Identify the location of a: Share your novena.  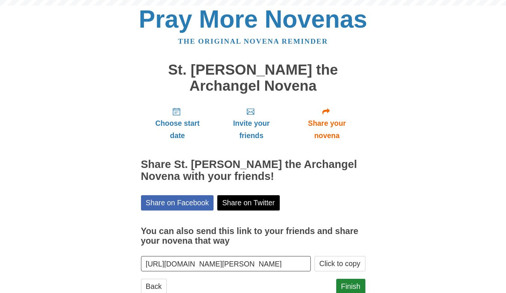
(327, 123).